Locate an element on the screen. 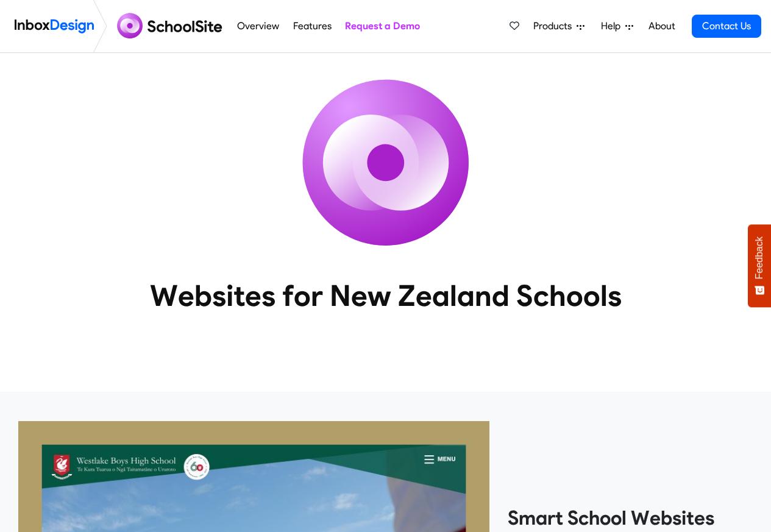 This screenshot has height=532, width=771. a: Contact Us is located at coordinates (726, 26).